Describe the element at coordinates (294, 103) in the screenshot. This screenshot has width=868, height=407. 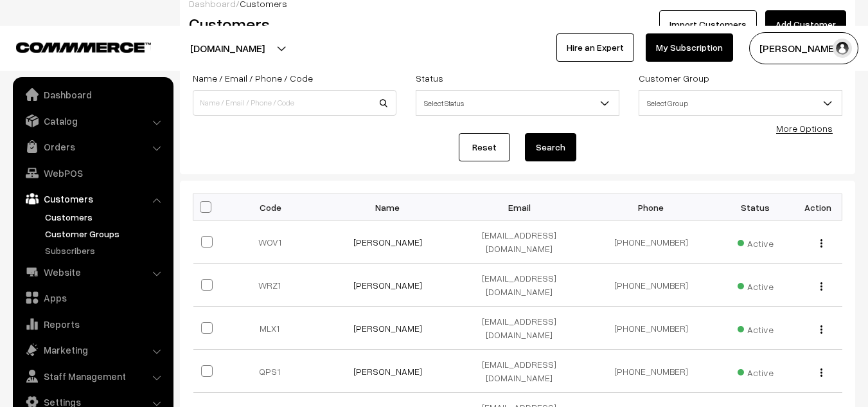
I see `input: Name / Email / Phone / Code` at that location.